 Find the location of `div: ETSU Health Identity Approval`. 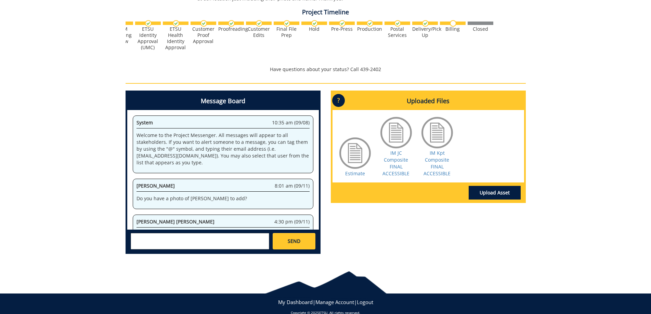

div: ETSU Health Identity Approval is located at coordinates (175, 38).